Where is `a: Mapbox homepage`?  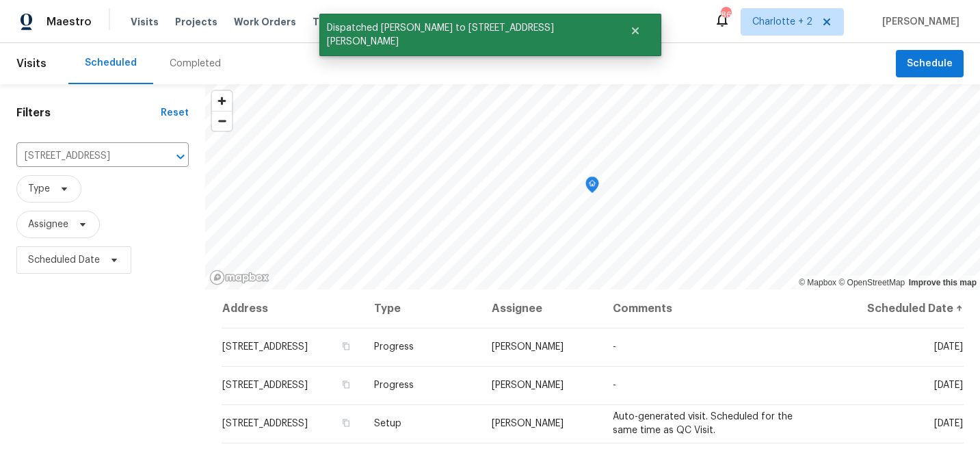 a: Mapbox homepage is located at coordinates (239, 277).